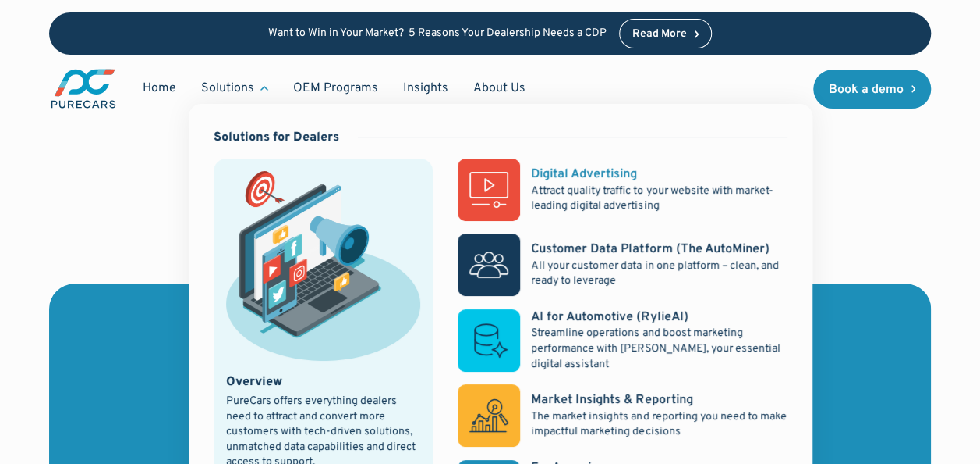 The width and height of the screenshot is (980, 464). What do you see at coordinates (659, 424) in the screenshot?
I see `p: The market insights and reporting you need to make impactful marketing decisions` at bounding box center [659, 424].